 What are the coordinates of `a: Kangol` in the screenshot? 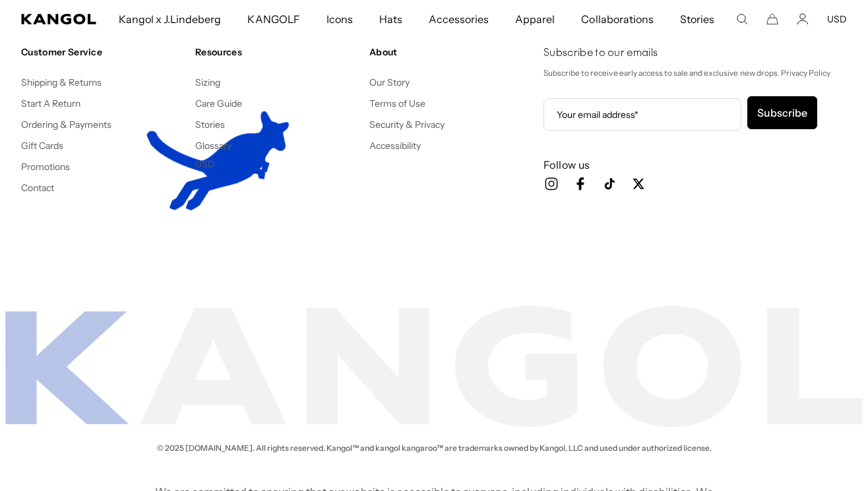 It's located at (58, 19).